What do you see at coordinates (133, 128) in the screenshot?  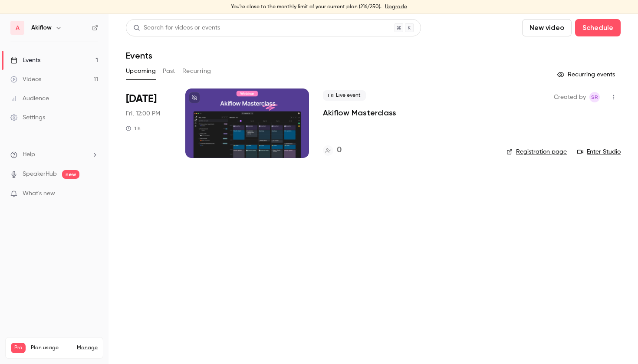 I see `div: 1 h` at bounding box center [133, 128].